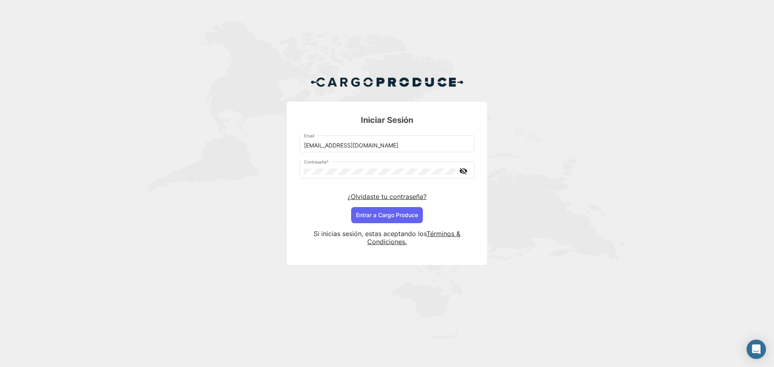 The height and width of the screenshot is (367, 774). What do you see at coordinates (387, 146) in the screenshot?
I see `input: Email` at bounding box center [387, 146].